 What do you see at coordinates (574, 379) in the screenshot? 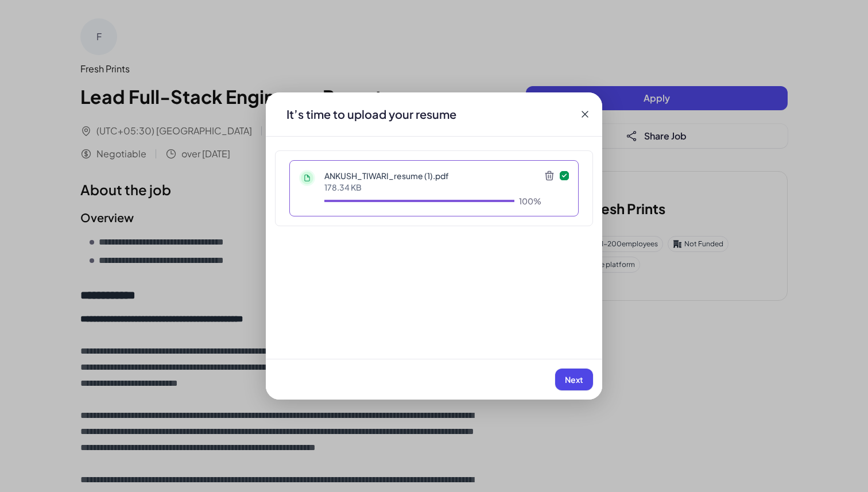
I see `button: Next` at bounding box center [574, 379].